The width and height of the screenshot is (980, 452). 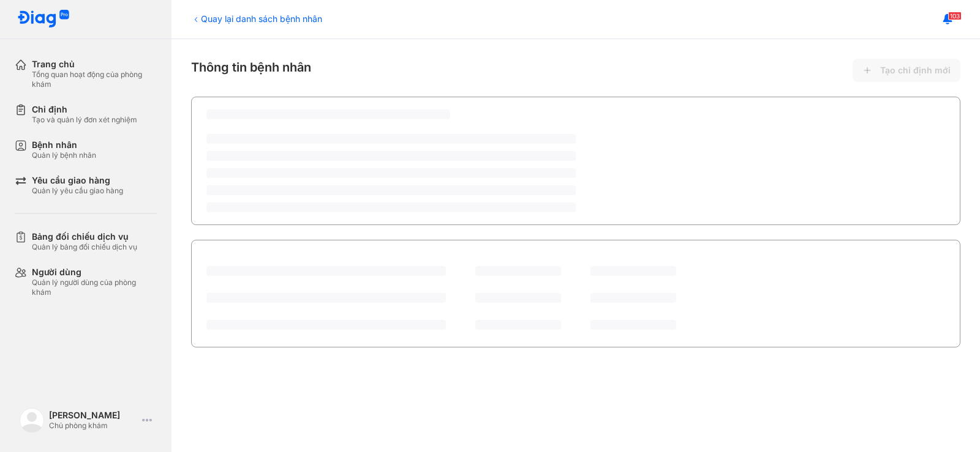 I want to click on span: 103, so click(x=955, y=16).